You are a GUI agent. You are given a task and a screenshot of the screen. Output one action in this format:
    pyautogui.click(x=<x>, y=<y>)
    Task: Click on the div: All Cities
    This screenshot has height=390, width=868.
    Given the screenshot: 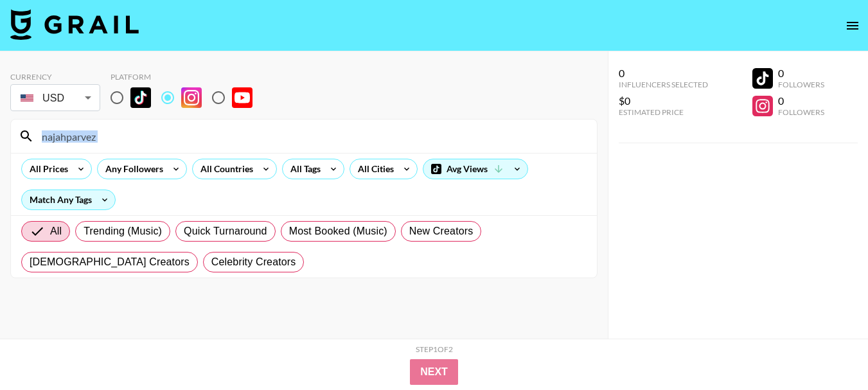 What is the action you would take?
    pyautogui.click(x=374, y=169)
    